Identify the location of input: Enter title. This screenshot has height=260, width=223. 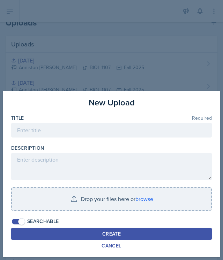
(111, 130).